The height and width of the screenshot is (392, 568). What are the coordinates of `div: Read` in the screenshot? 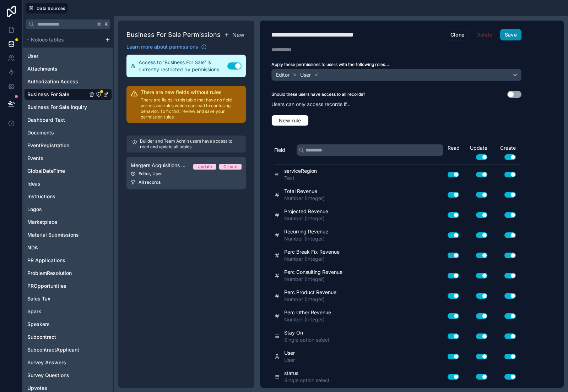 It's located at (454, 148).